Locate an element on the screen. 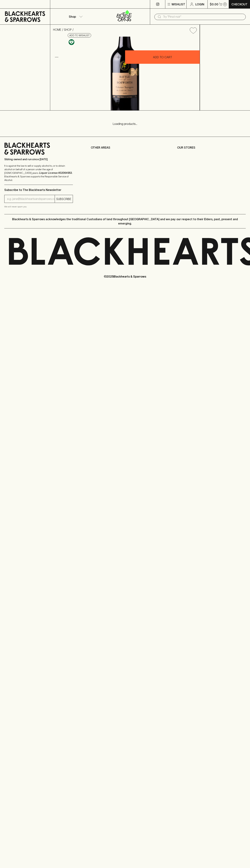  a: SHOP is located at coordinates (68, 30).